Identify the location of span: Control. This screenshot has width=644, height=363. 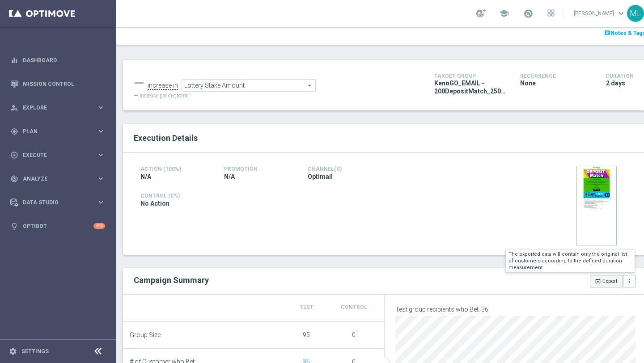
(354, 307).